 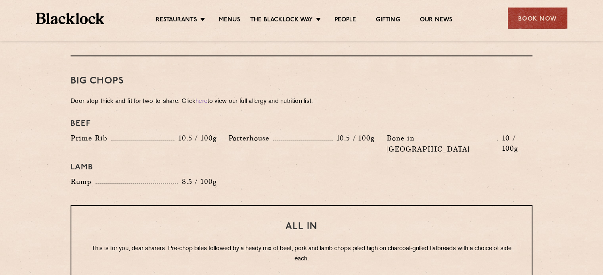 I want to click on a: Menus, so click(x=229, y=21).